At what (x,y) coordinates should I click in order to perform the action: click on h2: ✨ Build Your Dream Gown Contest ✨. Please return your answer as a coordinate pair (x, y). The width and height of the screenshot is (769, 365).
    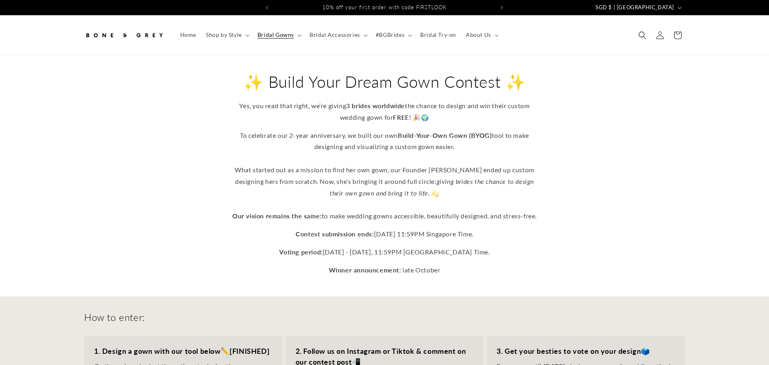
    Looking at the image, I should click on (384, 82).